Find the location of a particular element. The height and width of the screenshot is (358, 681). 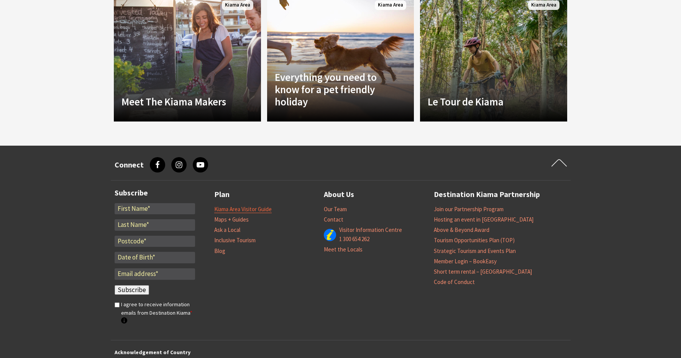

a: Inclusive Tourism is located at coordinates (235, 240).